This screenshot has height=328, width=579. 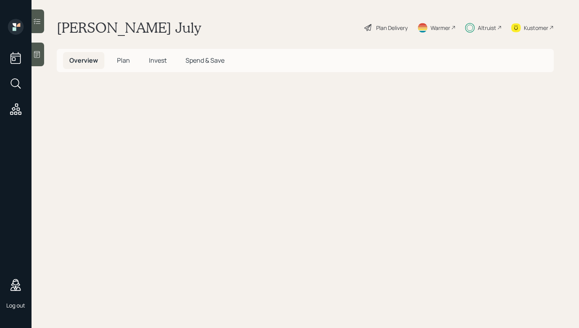 What do you see at coordinates (440, 28) in the screenshot?
I see `div: Warmer` at bounding box center [440, 28].